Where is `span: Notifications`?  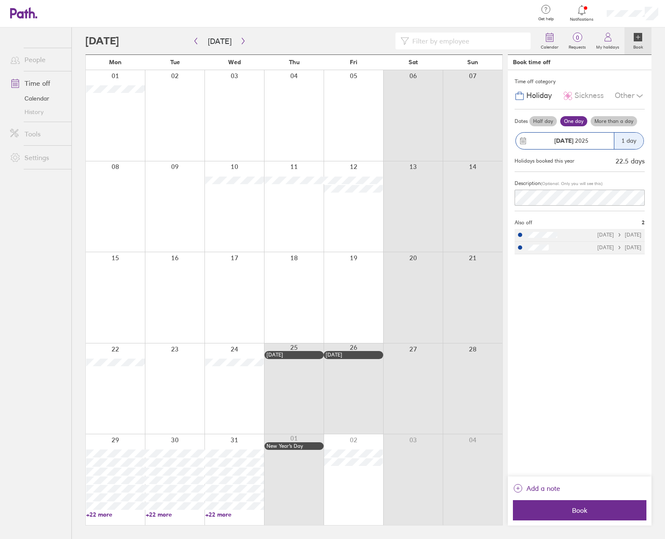 span: Notifications is located at coordinates (582, 19).